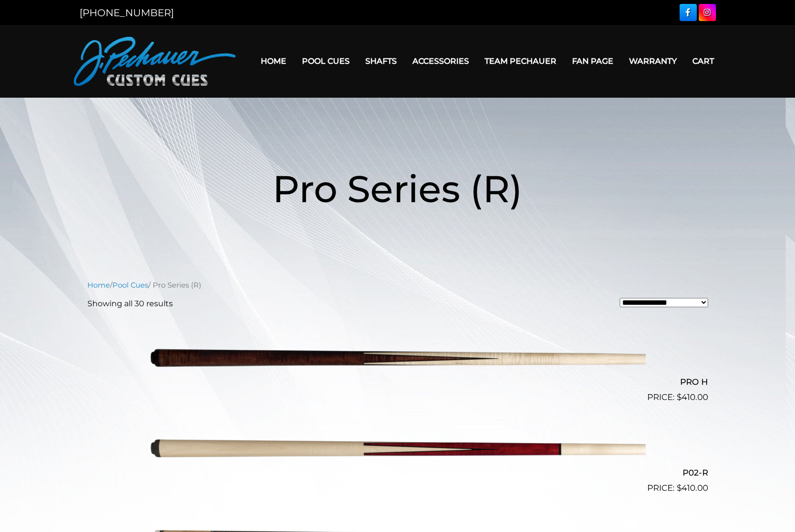 This screenshot has width=795, height=532. What do you see at coordinates (440, 61) in the screenshot?
I see `a: Accessories` at bounding box center [440, 61].